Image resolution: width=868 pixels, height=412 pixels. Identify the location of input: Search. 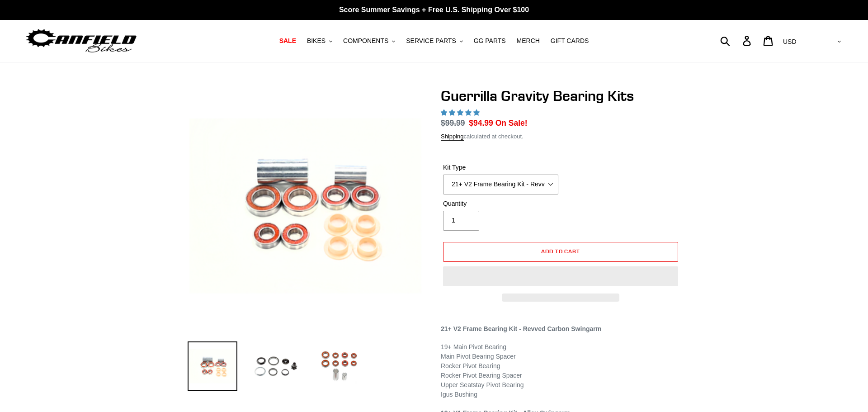
(737, 41).